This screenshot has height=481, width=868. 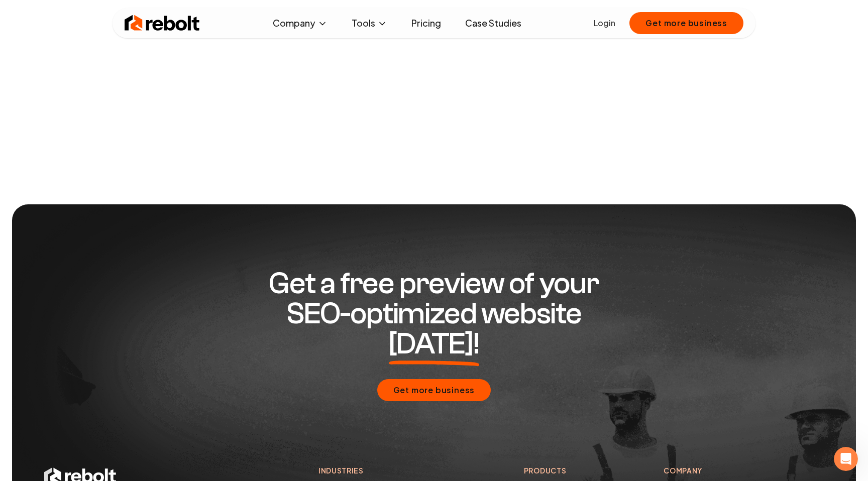 What do you see at coordinates (300, 23) in the screenshot?
I see `button: Company` at bounding box center [300, 23].